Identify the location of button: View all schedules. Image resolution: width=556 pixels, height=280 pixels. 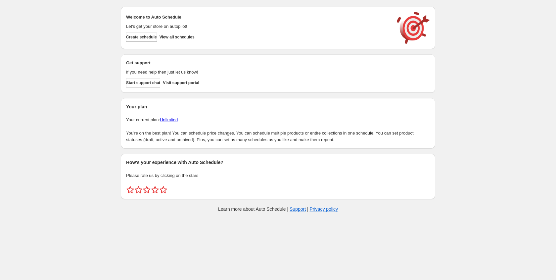
(177, 37).